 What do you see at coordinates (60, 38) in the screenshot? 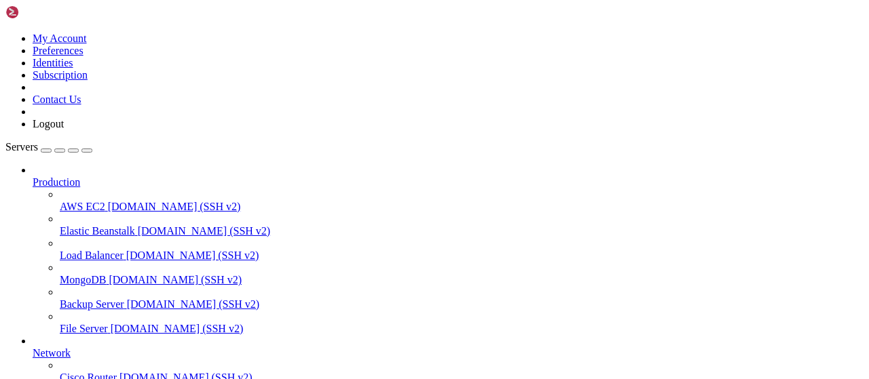
I see `a: My Account` at bounding box center [60, 38].